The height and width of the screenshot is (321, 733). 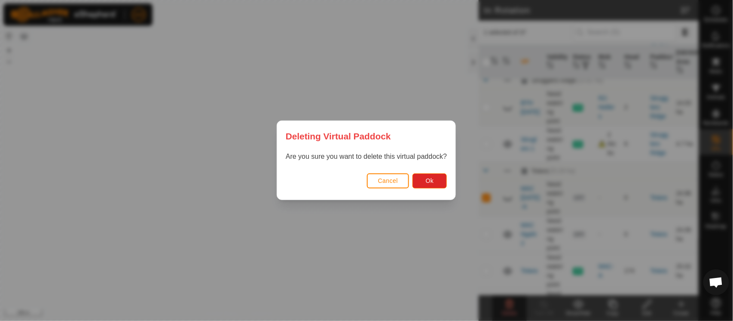 What do you see at coordinates (430, 181) in the screenshot?
I see `span: Ok` at bounding box center [430, 181].